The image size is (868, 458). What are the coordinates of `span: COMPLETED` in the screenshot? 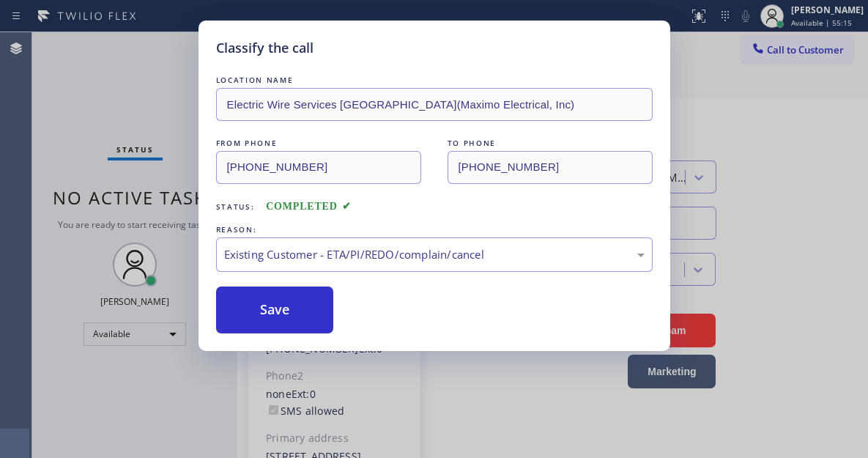 It's located at (309, 206).